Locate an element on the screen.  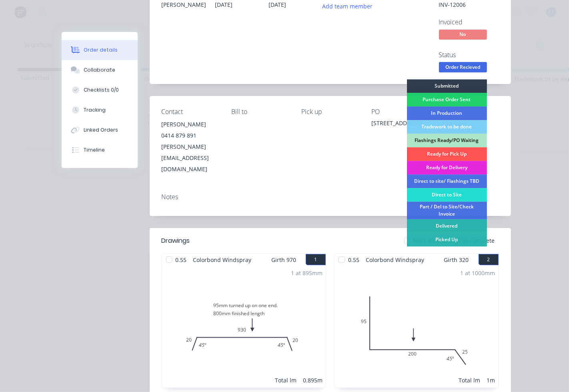
div: Notes is located at coordinates (330, 197).